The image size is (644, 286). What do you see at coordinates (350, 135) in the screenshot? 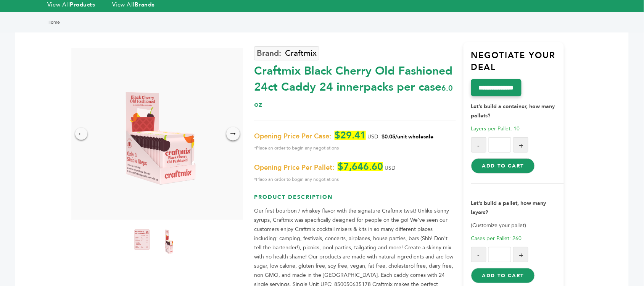
I see `span: $29.41` at bounding box center [350, 135].